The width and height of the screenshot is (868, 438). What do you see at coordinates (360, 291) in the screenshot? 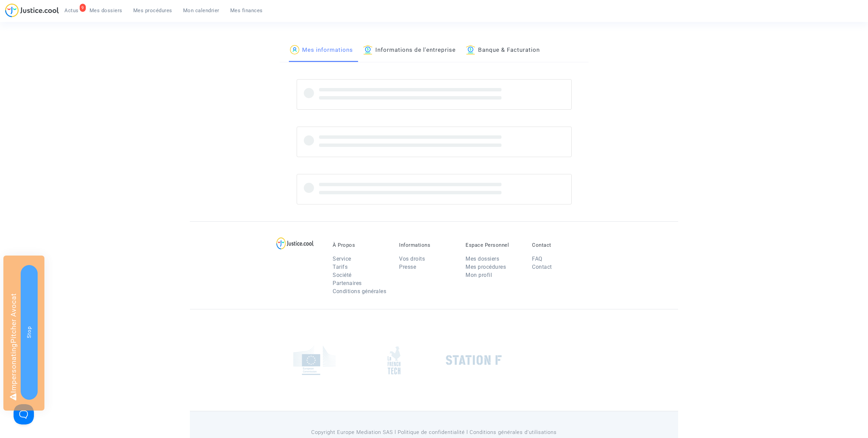
I see `a: Conditions générales` at bounding box center [360, 291].